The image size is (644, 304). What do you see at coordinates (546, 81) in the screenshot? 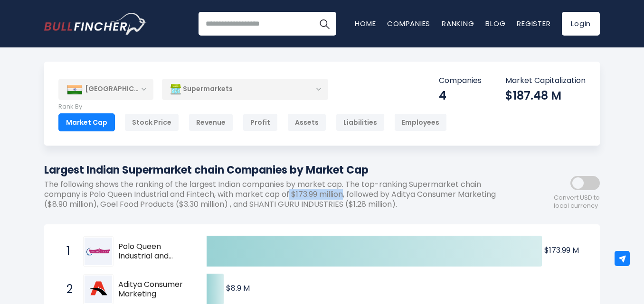
I see `p: Market Capitalization` at bounding box center [546, 81].